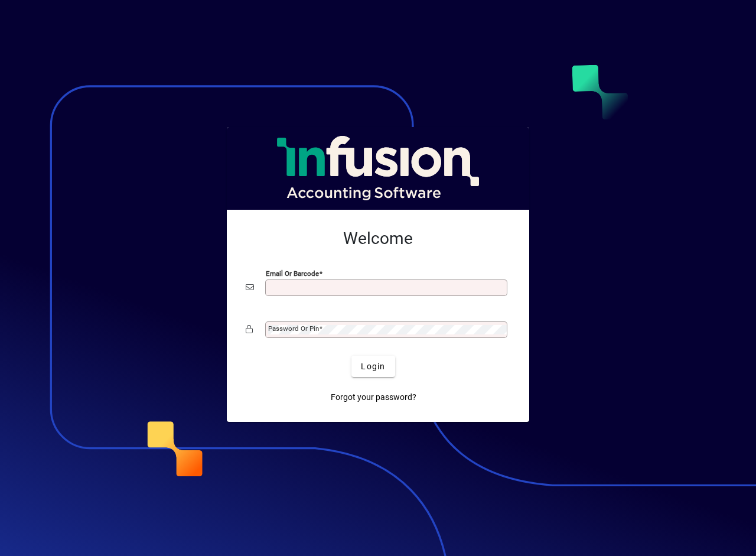  I want to click on span: Forgot your password?, so click(373, 397).